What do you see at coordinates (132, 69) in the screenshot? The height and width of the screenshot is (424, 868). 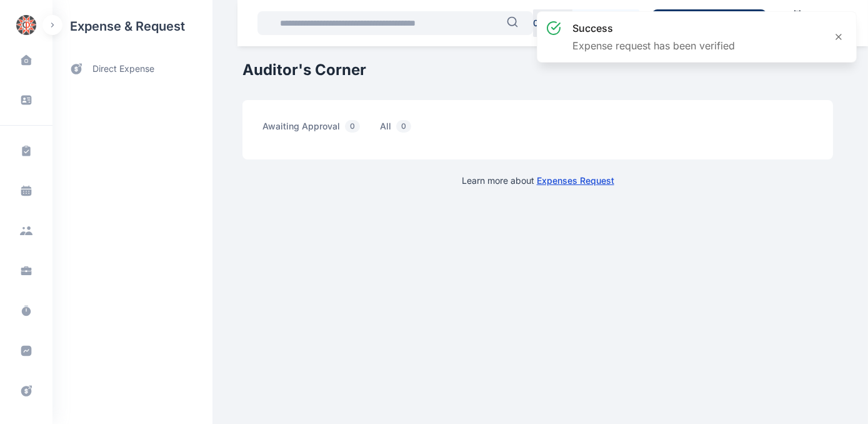 I see `a: direct expense` at bounding box center [132, 69].